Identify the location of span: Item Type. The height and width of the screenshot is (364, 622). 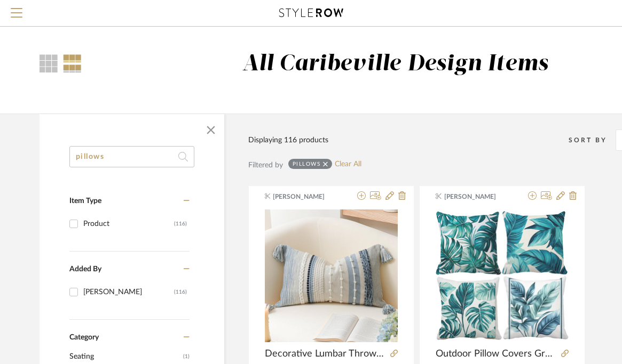
(86, 201).